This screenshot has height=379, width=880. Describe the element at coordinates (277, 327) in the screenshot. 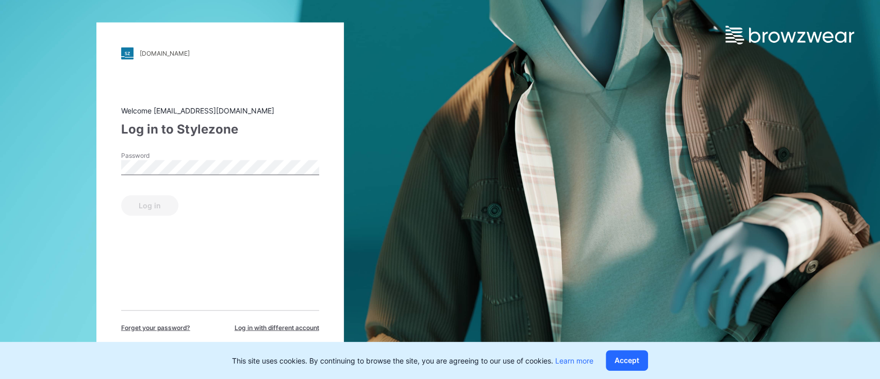

I see `span: Log in with different account` at that location.